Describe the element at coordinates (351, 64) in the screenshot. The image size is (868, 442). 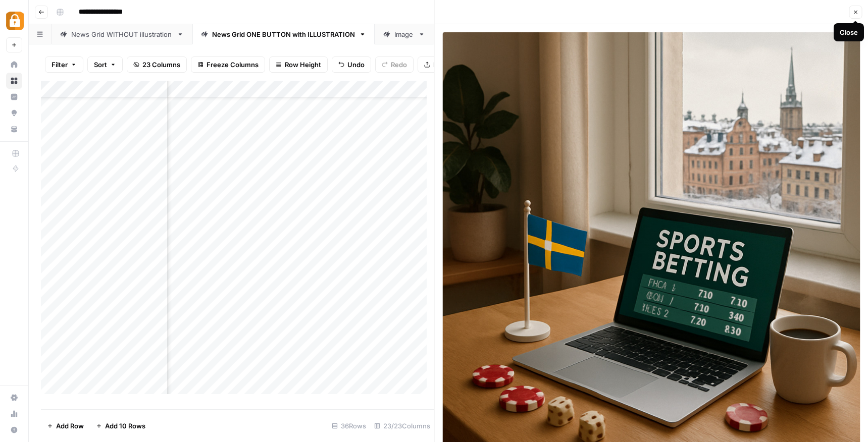
I see `button: Undo` at that location.